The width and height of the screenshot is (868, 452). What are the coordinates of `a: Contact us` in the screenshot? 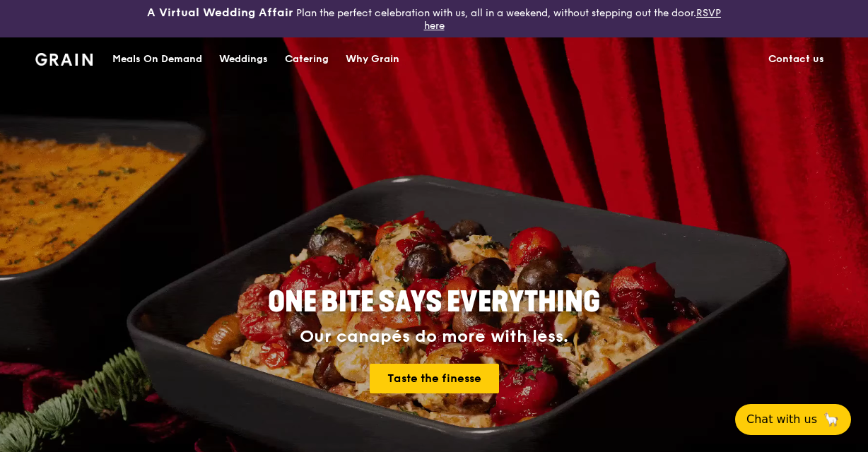 It's located at (796, 60).